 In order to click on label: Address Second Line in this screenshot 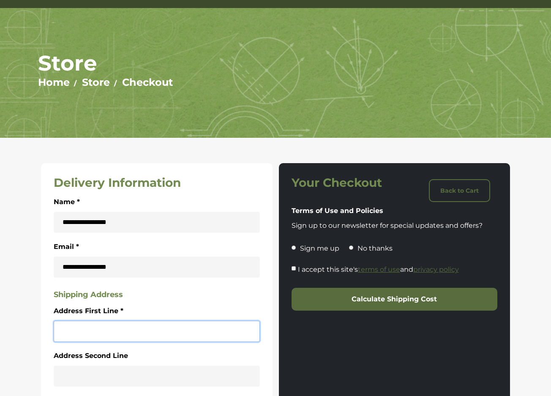, I will do `click(91, 356)`.